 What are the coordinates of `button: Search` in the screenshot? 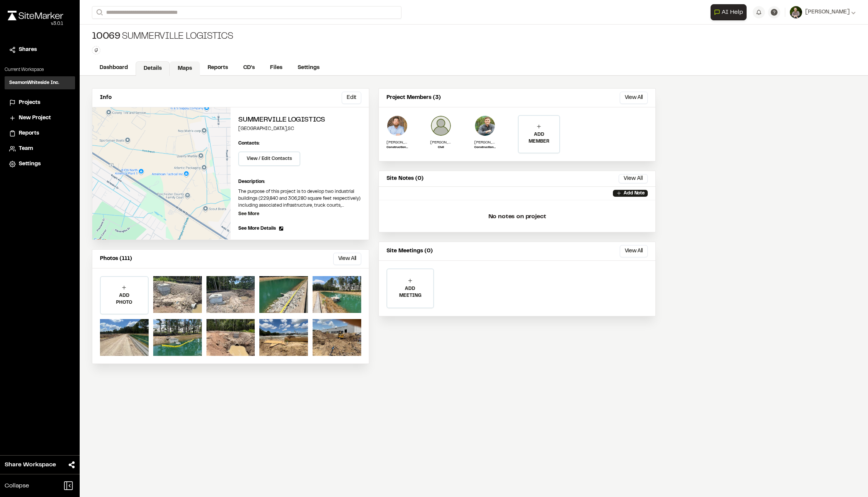 It's located at (99, 12).